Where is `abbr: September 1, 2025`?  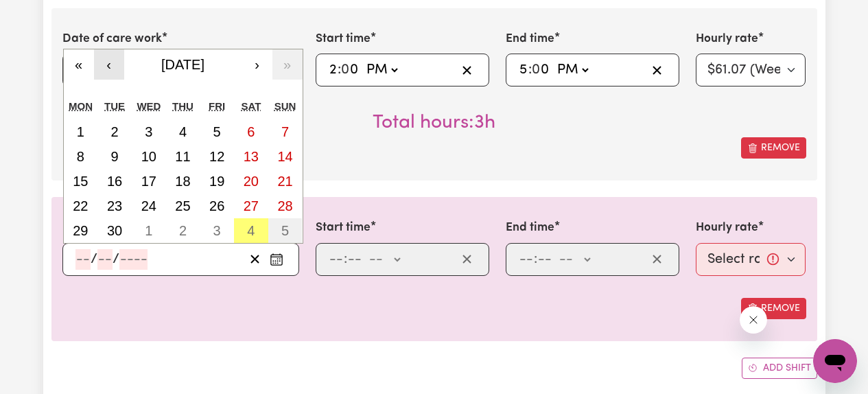 abbr: September 1, 2025 is located at coordinates (80, 132).